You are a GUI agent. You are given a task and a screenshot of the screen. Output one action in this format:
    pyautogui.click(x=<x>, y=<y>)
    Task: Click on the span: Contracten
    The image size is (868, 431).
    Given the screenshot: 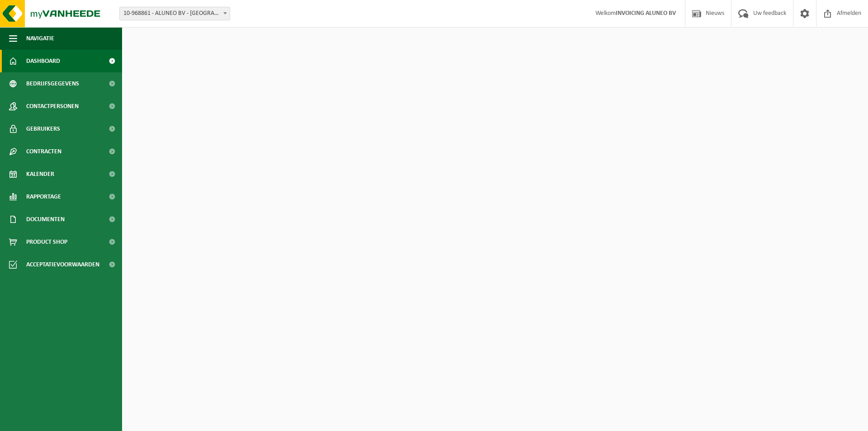 What is the action you would take?
    pyautogui.click(x=44, y=151)
    